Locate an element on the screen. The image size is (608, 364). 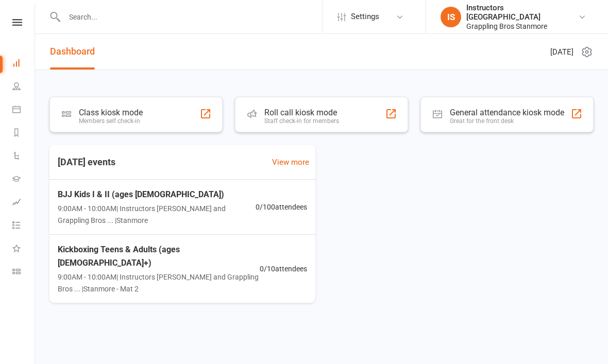
div: Great for the front desk is located at coordinates (507, 121).